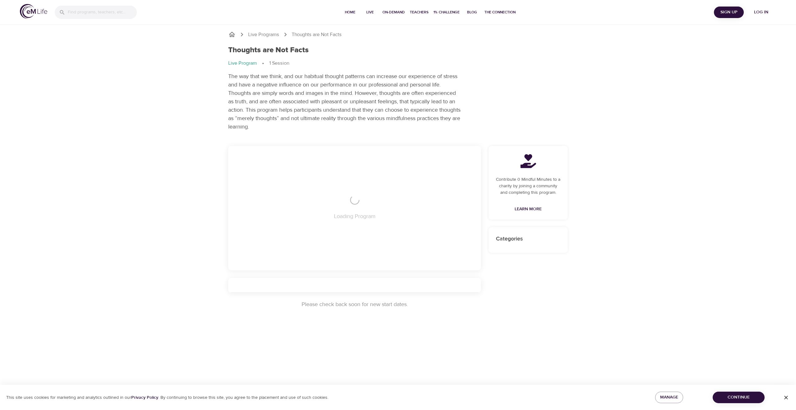 This screenshot has height=410, width=796. What do you see at coordinates (729, 12) in the screenshot?
I see `button: Sign Up` at bounding box center [729, 12].